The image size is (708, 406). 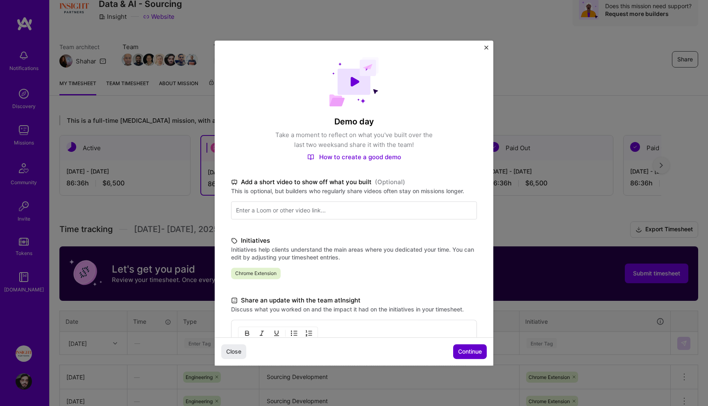 What do you see at coordinates (277, 333) in the screenshot?
I see `img: Underline` at bounding box center [277, 333].